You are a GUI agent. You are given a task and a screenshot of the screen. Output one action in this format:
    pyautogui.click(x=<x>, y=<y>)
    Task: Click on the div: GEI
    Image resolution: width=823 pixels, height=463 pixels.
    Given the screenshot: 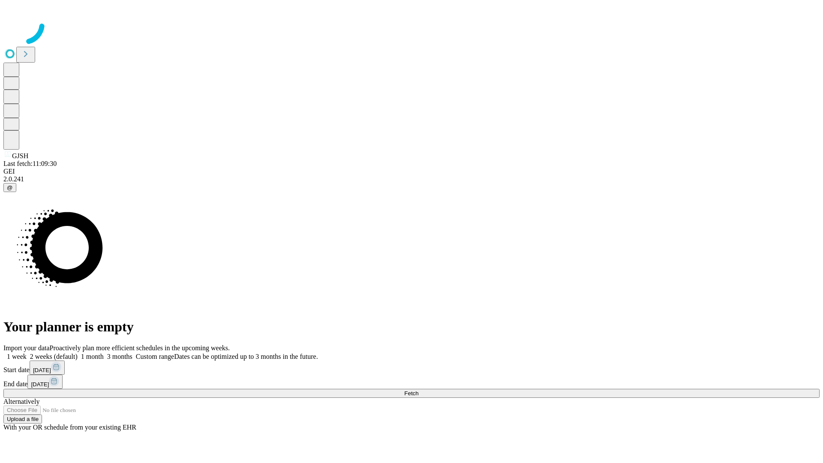 What is the action you would take?
    pyautogui.click(x=411, y=171)
    